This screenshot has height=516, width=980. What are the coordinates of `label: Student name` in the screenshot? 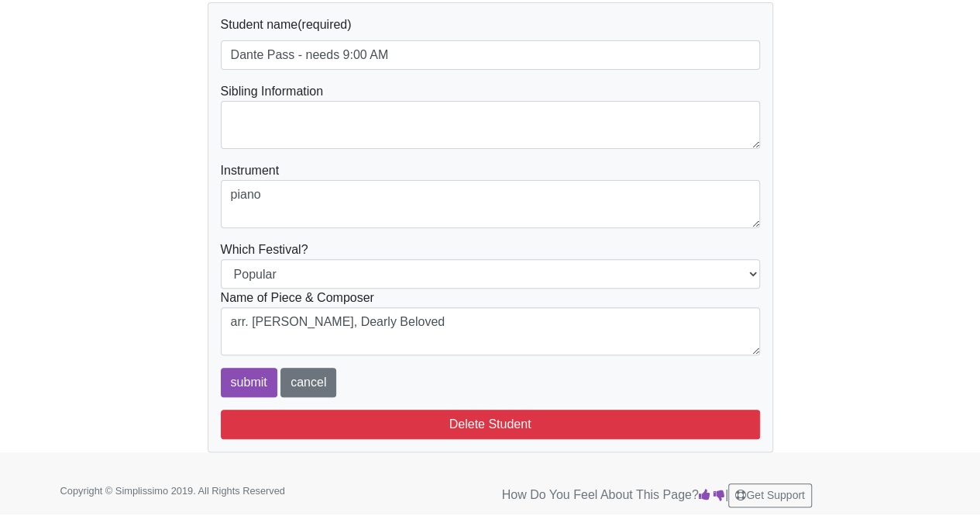 It's located at (260, 25).